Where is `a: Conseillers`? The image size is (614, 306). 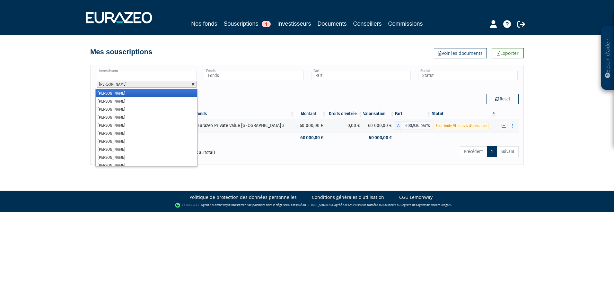
a: Conseillers is located at coordinates (367, 24).